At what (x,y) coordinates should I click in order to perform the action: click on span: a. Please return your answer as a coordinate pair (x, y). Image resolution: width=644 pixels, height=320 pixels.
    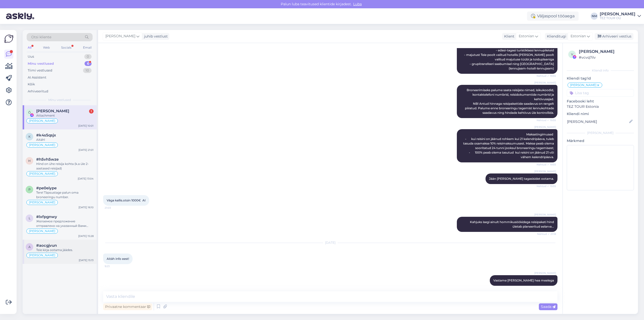
    Looking at the image, I should click on (29, 247).